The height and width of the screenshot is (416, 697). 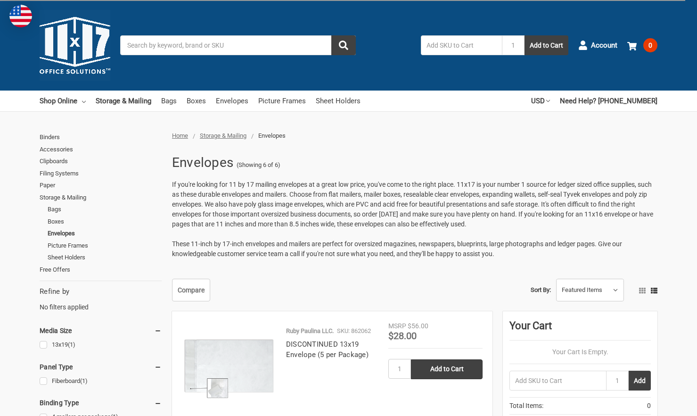 What do you see at coordinates (354, 331) in the screenshot?
I see `p: SKU: 862062` at bounding box center [354, 331].